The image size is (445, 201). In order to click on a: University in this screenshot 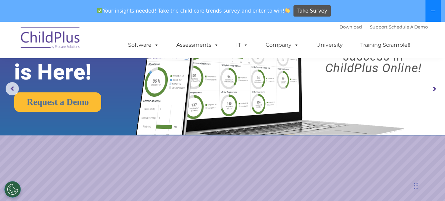, I will do `click(329, 45)`.